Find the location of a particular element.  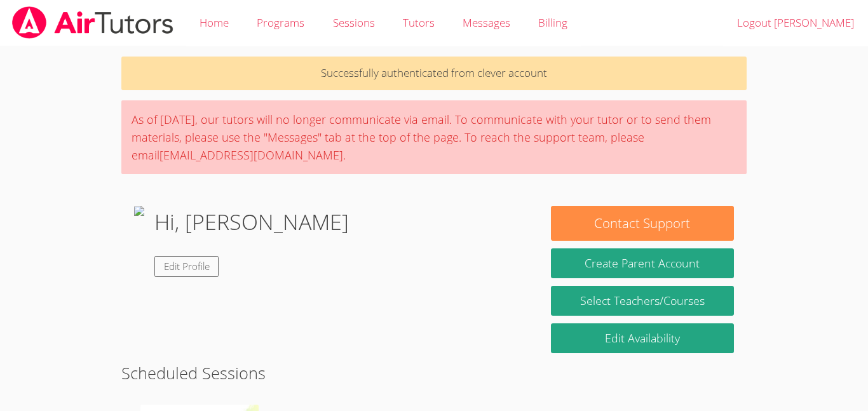

p: Successfully authenticated from clever account is located at coordinates (434, 73).